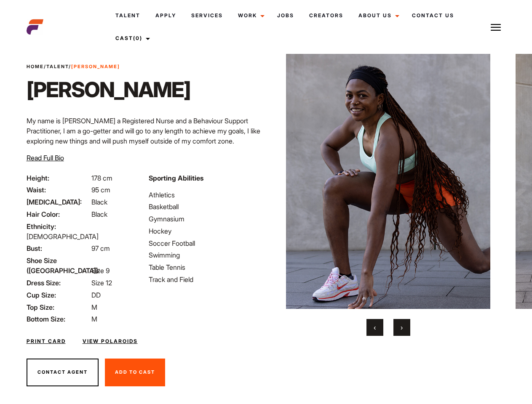  I want to click on li: Athletics, so click(205, 195).